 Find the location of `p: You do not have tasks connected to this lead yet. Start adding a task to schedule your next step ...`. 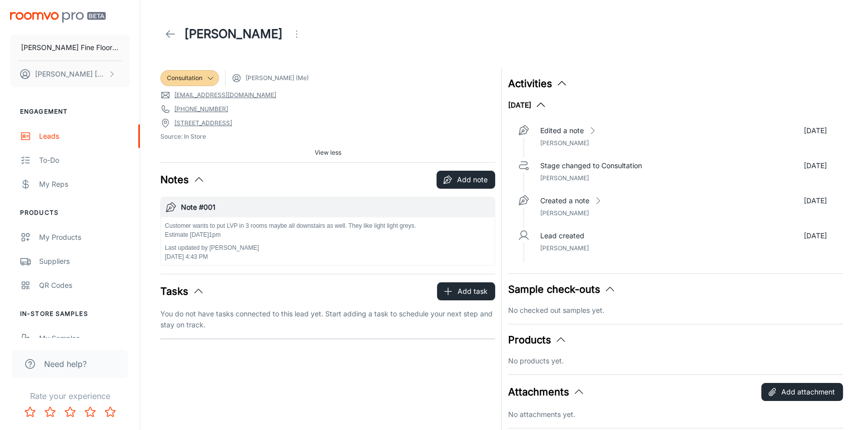

p: You do not have tasks connected to this lead yet. Start adding a task to schedule your next step ... is located at coordinates (328, 320).